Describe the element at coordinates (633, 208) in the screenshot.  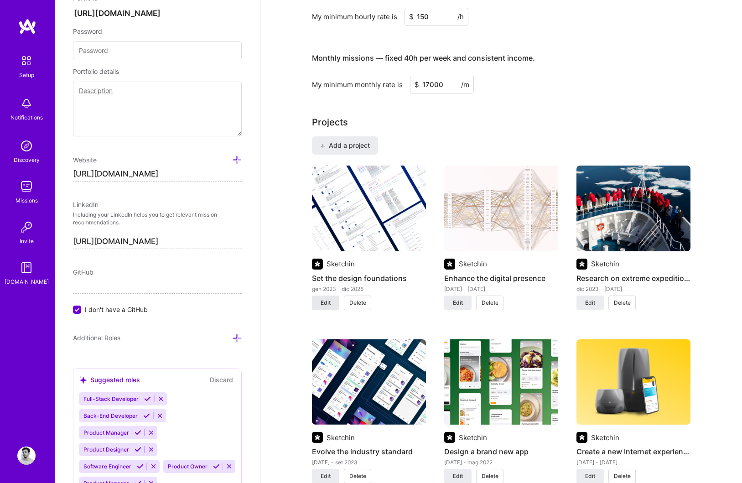
I see `img: Research on extreme expeditions` at that location.